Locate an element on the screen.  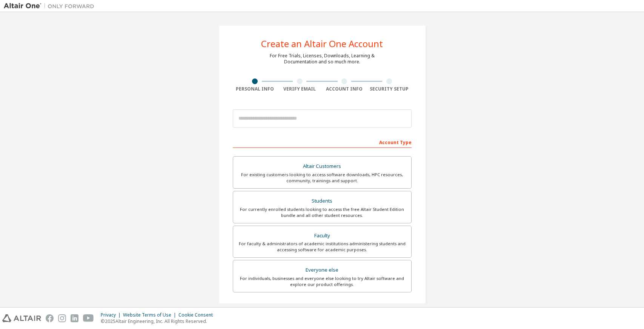
img: youtube.svg is located at coordinates (88, 318).